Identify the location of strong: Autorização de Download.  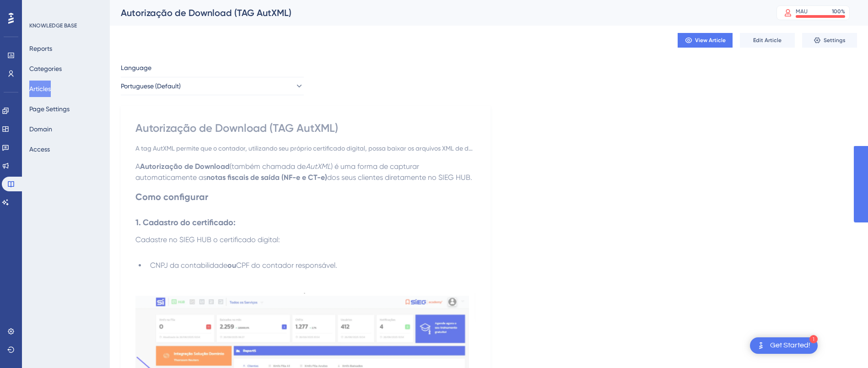
(185, 166).